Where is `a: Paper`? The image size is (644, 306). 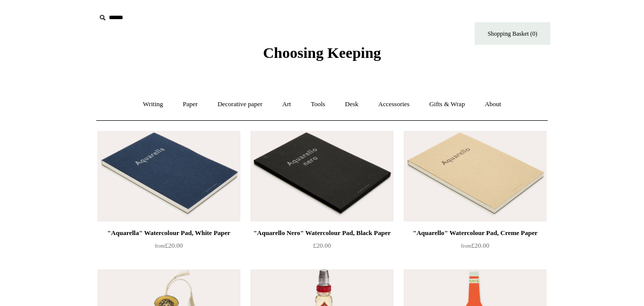 a: Paper is located at coordinates (190, 104).